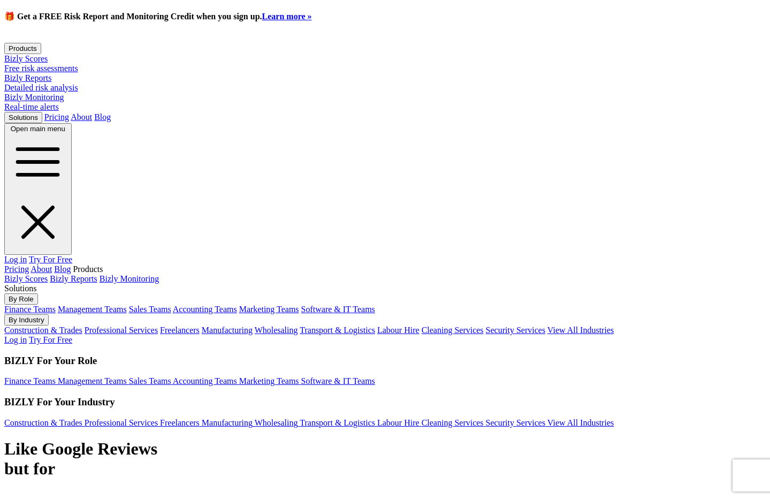  Describe the element at coordinates (453, 422) in the screenshot. I see `span: Cleaning Services` at that location.